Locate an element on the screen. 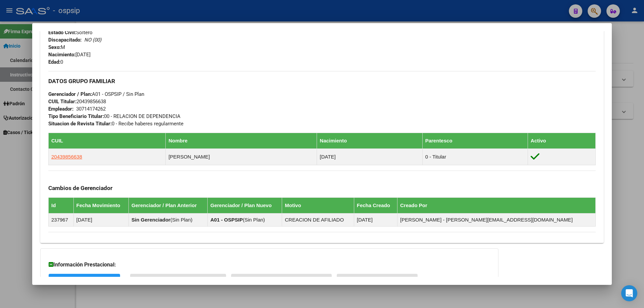 The width and height of the screenshot is (644, 308). th: Nacimiento is located at coordinates (370, 141).